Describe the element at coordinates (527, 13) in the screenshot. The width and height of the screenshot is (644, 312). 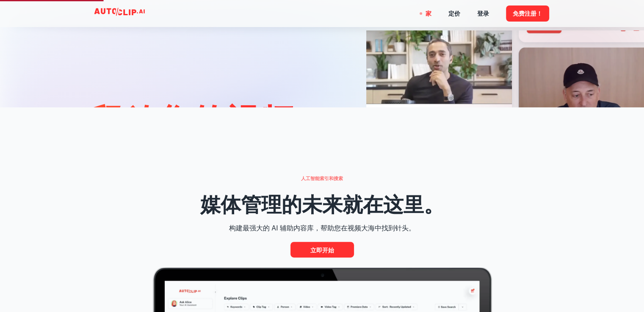
I see `button: 免费注册！` at that location.